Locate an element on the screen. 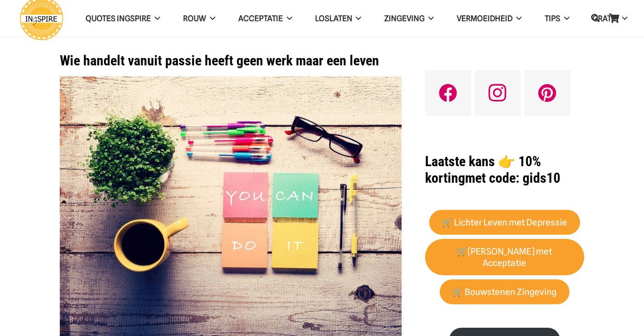  a: 🛒 Lichter Leven met Depressie is located at coordinates (504, 222).